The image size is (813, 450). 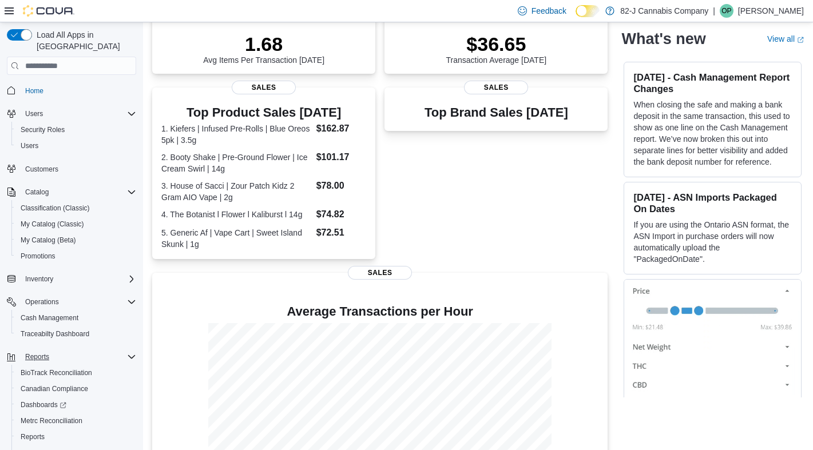 I want to click on dt: 1. Kiefers | Infused Pre-Rolls | Blue Oreos 5pk | 3.5g, so click(x=236, y=134).